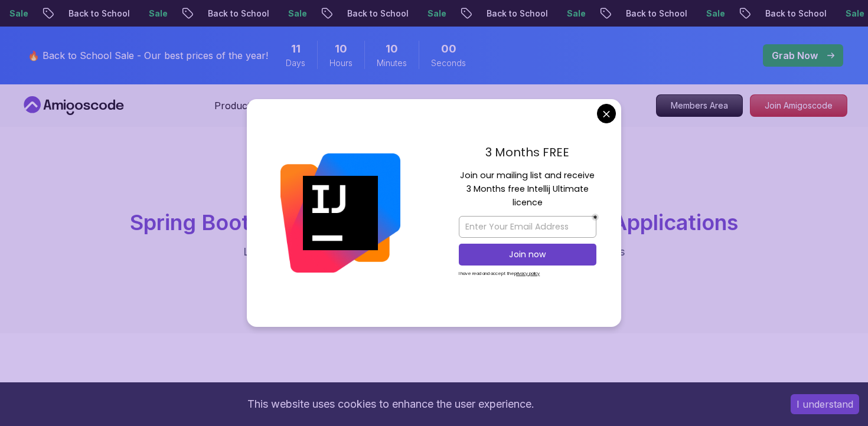  I want to click on div: This website uses cookies to enhance the user experience., so click(390, 404).